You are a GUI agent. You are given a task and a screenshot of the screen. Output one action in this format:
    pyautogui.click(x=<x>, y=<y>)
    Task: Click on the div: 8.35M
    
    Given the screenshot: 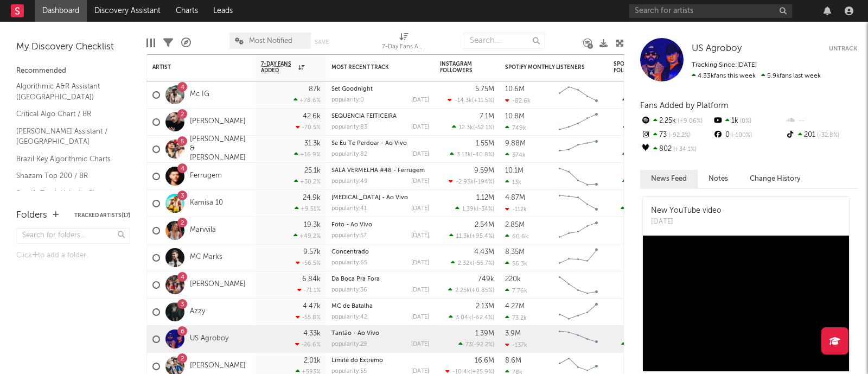 What is the action you would take?
    pyautogui.click(x=515, y=252)
    